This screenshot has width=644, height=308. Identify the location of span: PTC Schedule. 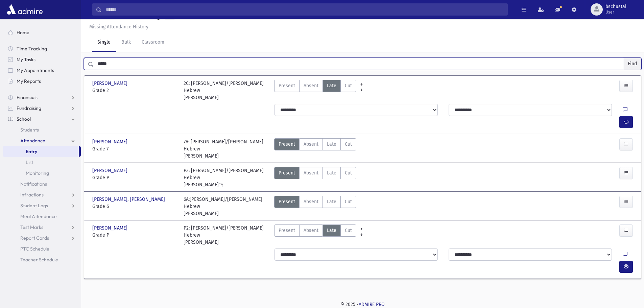
(35, 249).